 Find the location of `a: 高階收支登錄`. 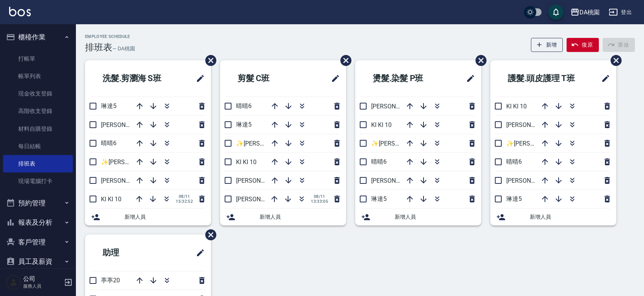

a: 高階收支登錄 is located at coordinates (38, 111).